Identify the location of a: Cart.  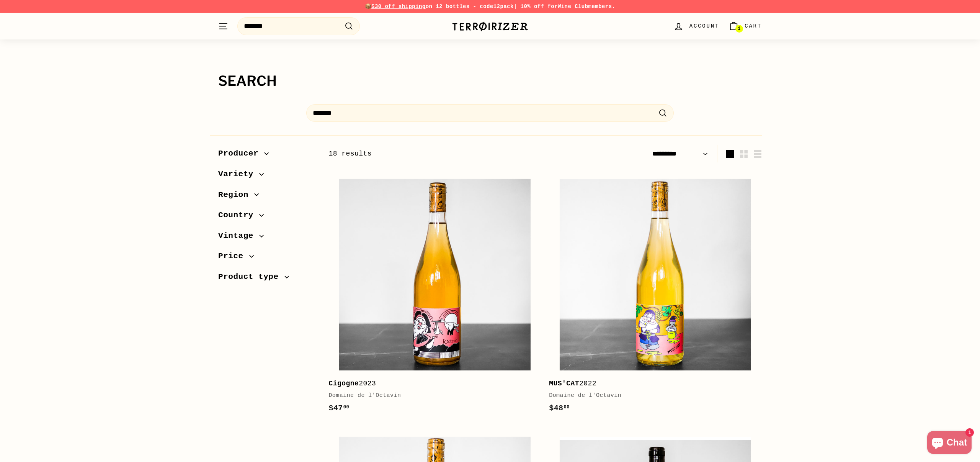
(745, 26).